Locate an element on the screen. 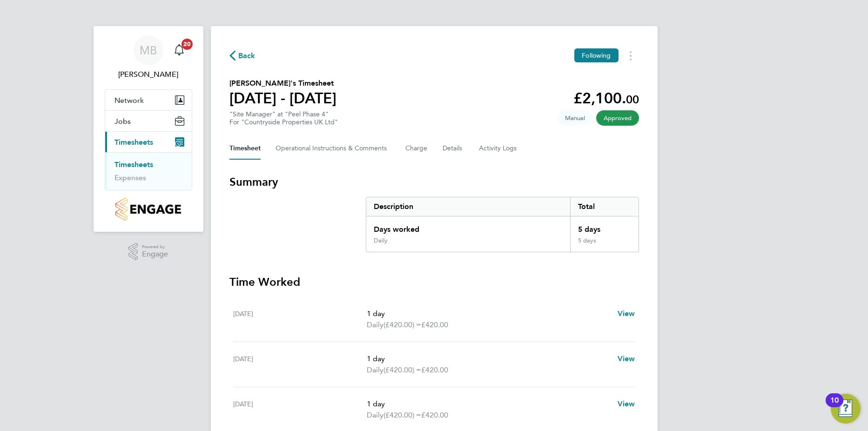 The height and width of the screenshot is (431, 868). button: Activity Logs is located at coordinates (498, 149).